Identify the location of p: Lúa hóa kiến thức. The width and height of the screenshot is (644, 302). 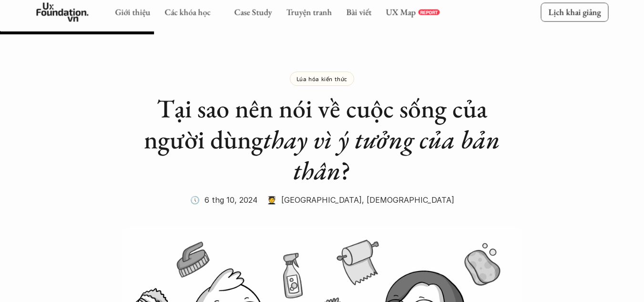
(322, 79).